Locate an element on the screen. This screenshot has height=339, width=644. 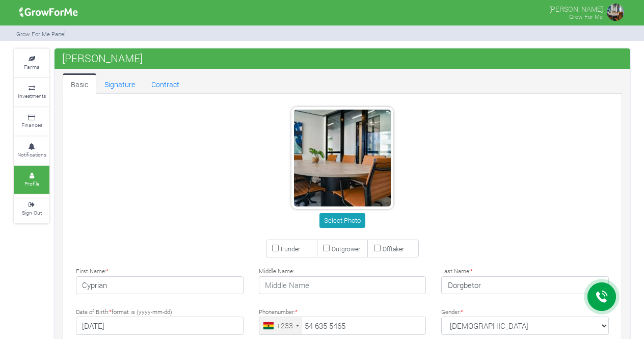
a: Basic is located at coordinates (79, 84).